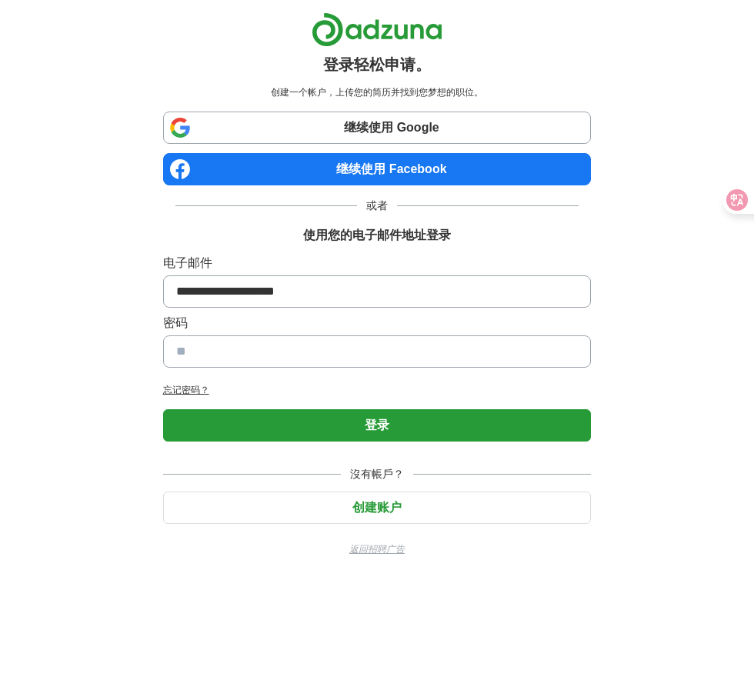  I want to click on font: 密码, so click(175, 323).